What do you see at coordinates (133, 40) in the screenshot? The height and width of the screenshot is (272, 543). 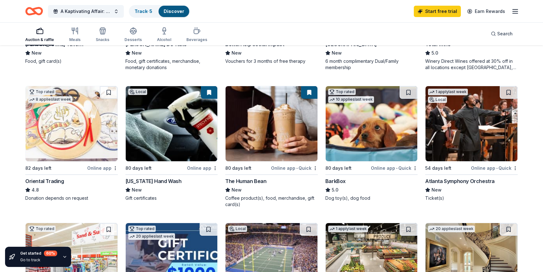 I see `div: Desserts` at bounding box center [133, 40].